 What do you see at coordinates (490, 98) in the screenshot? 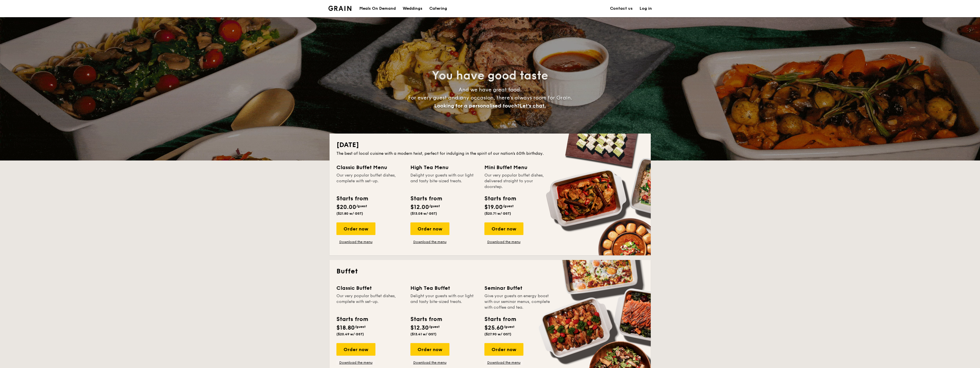
I see `span: And we have great food. For every guest and any occasion, there’s always room for Grain.` at bounding box center [490, 98].